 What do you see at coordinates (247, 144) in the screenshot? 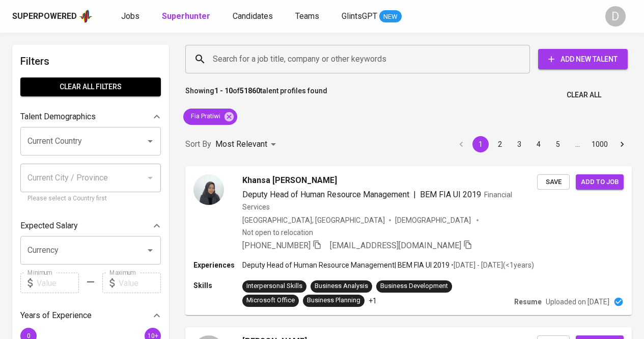
I see `div: Most Relevant` at bounding box center [247, 144].